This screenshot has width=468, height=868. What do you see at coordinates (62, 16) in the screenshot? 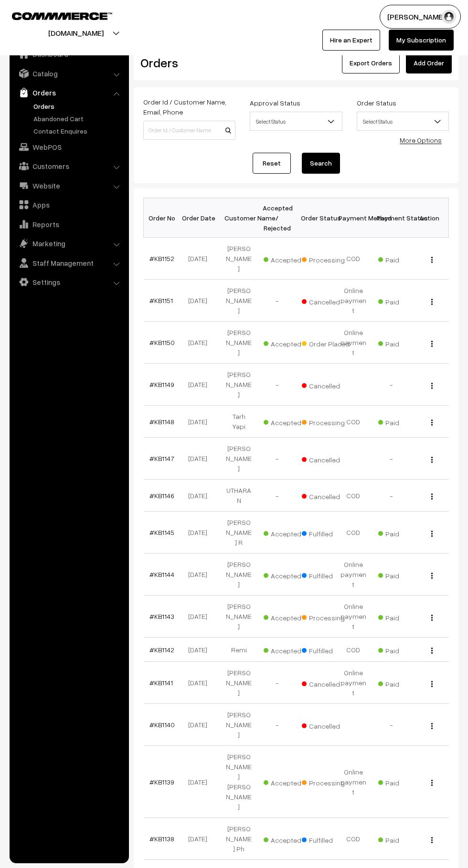
I see `img: COMMMERCE` at bounding box center [62, 16].